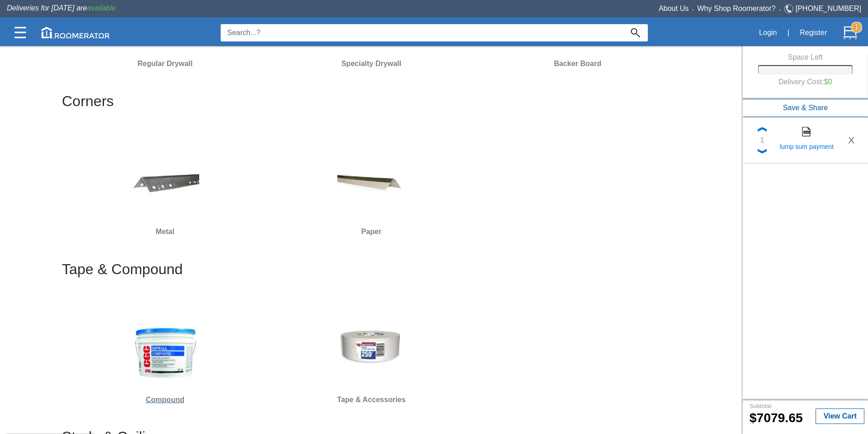 This screenshot has width=868, height=434. I want to click on h6: Space Left, so click(805, 58).